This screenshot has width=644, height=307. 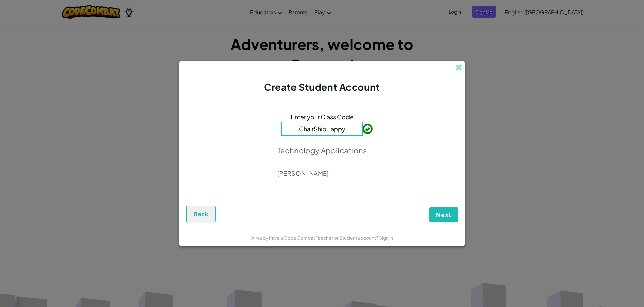 What do you see at coordinates (315, 238) in the screenshot?
I see `span: Already have a CodeCombat Teacher or Student account?` at bounding box center [315, 238].